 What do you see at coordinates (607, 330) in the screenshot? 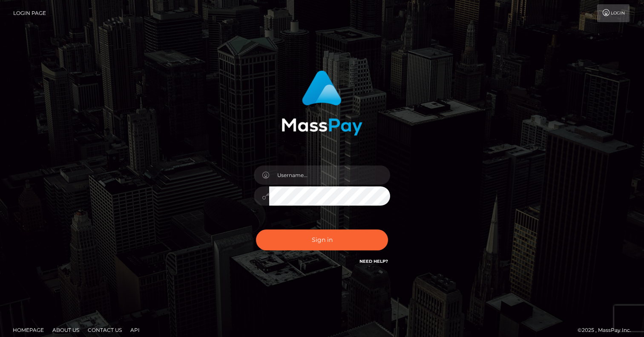
I see `div: © 2025 , MassPay Inc.` at bounding box center [607, 330].